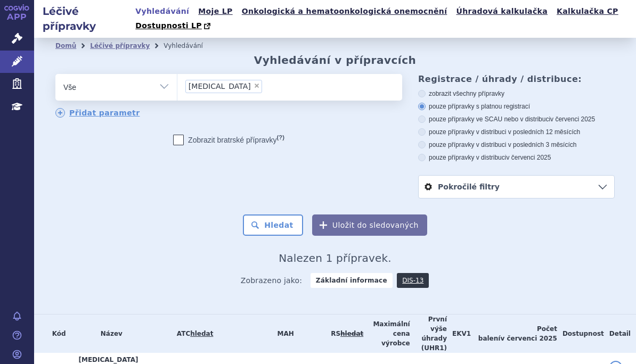 The image size is (636, 364). What do you see at coordinates (215, 11) in the screenshot?
I see `a: Moje LP` at bounding box center [215, 11].